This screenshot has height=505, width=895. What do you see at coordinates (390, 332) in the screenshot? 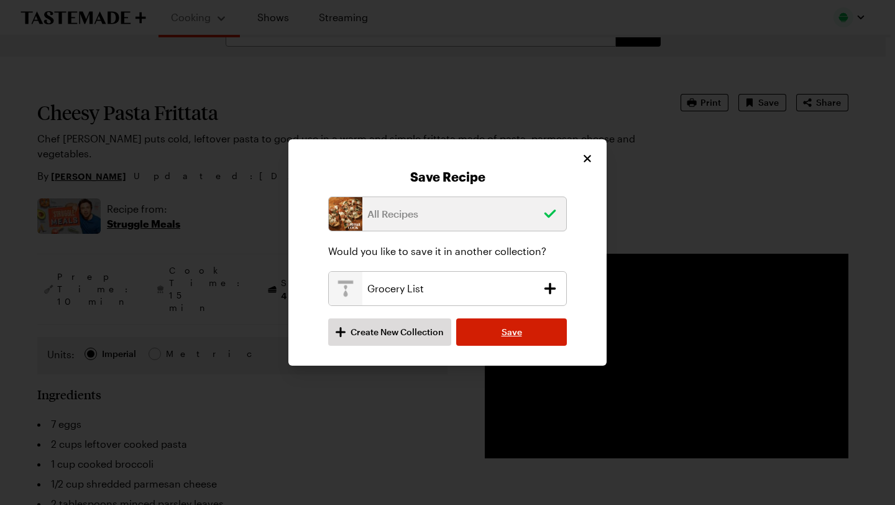
I see `button: Create New Collection` at bounding box center [390, 332].